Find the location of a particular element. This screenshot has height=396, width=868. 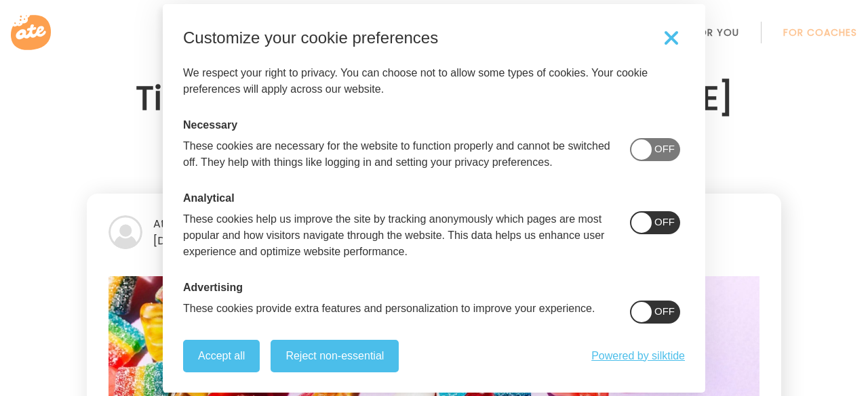

a: Get this banner for free is located at coordinates (638, 356).